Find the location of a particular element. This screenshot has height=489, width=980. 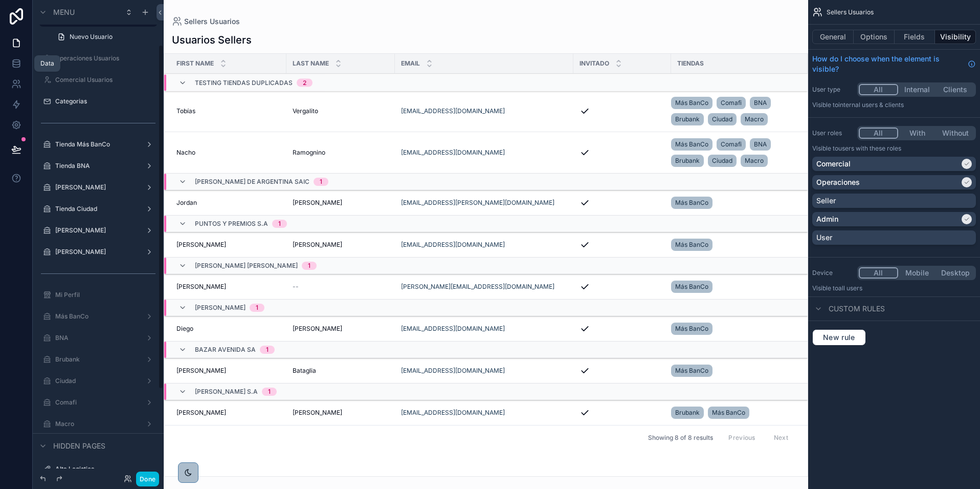

label: Comafi is located at coordinates (96, 403).